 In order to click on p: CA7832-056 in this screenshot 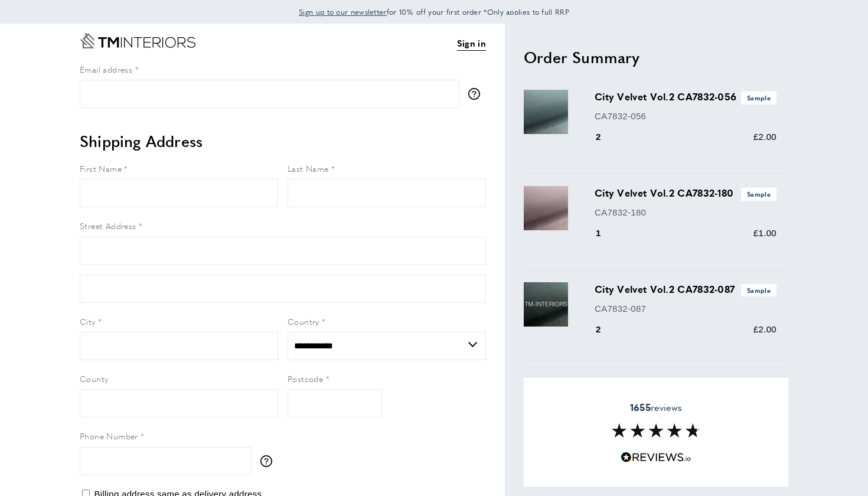, I will do `click(686, 117)`.